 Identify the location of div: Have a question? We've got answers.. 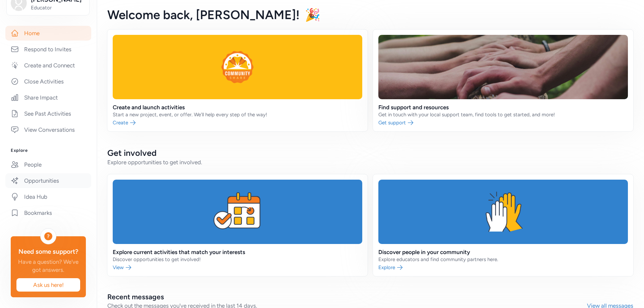
(48, 265).